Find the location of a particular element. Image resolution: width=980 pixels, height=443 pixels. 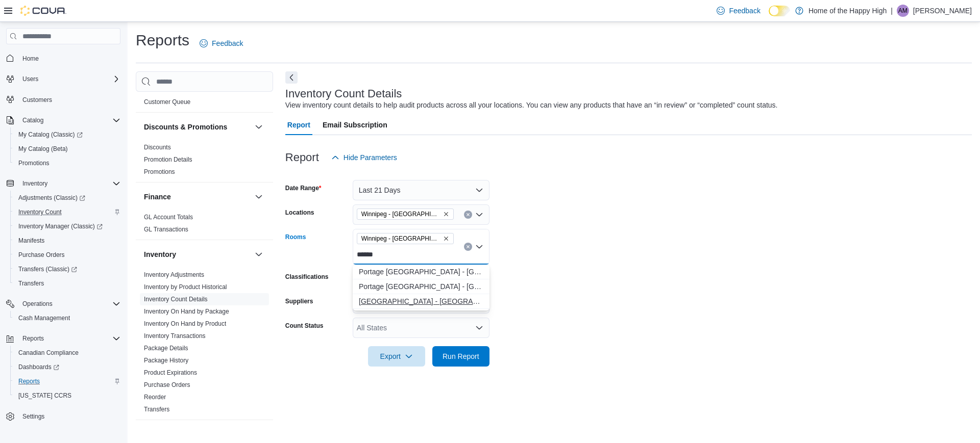

span: Feedback is located at coordinates (227, 43).